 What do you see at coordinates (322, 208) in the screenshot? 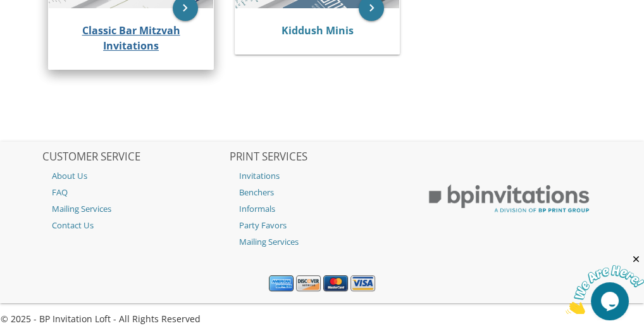
I see `a: Informals` at bounding box center [322, 208].